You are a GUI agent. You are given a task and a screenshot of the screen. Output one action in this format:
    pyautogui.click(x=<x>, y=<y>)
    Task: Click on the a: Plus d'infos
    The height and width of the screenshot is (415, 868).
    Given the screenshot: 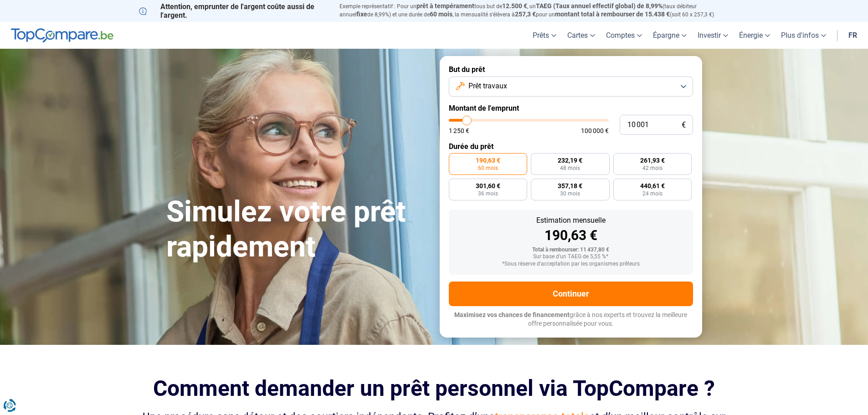 What is the action you would take?
    pyautogui.click(x=803, y=35)
    